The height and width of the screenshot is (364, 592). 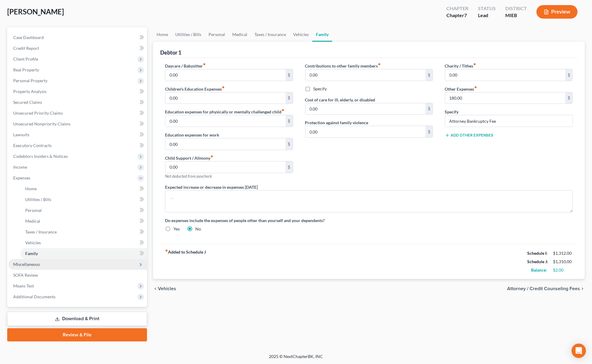 What do you see at coordinates (543, 289) in the screenshot?
I see `span: Attorney / Credit Counseling Fees` at bounding box center [543, 289].